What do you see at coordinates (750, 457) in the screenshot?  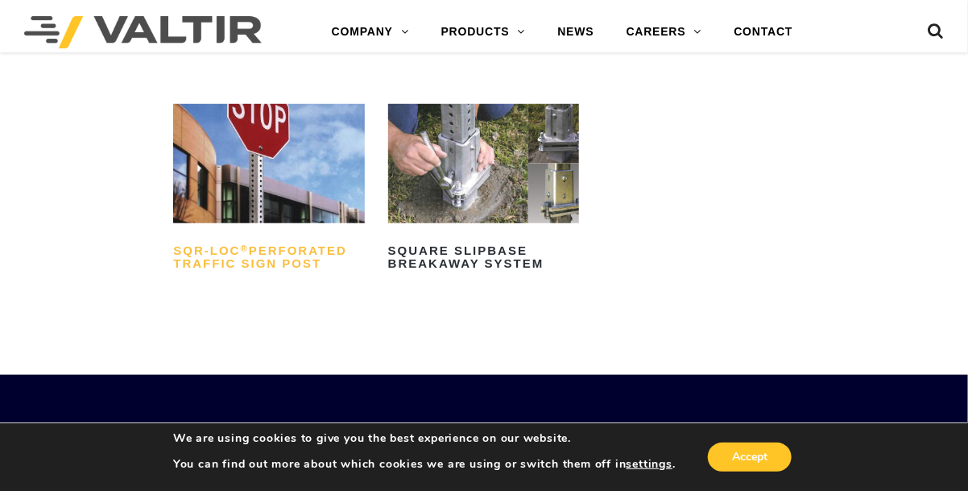 I see `button: Accept` at bounding box center [750, 457].